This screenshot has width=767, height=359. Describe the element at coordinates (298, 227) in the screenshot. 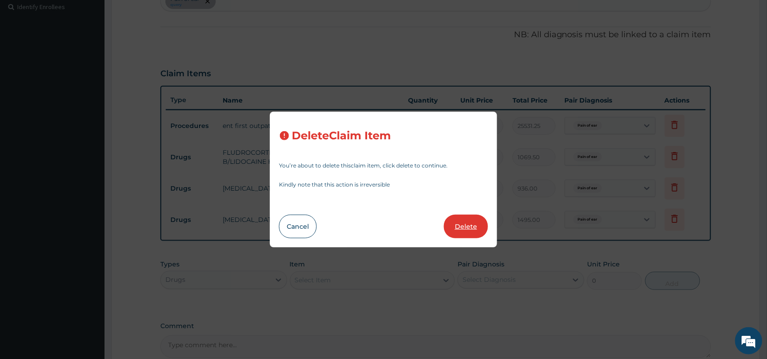

I see `button: Cancel` at that location.